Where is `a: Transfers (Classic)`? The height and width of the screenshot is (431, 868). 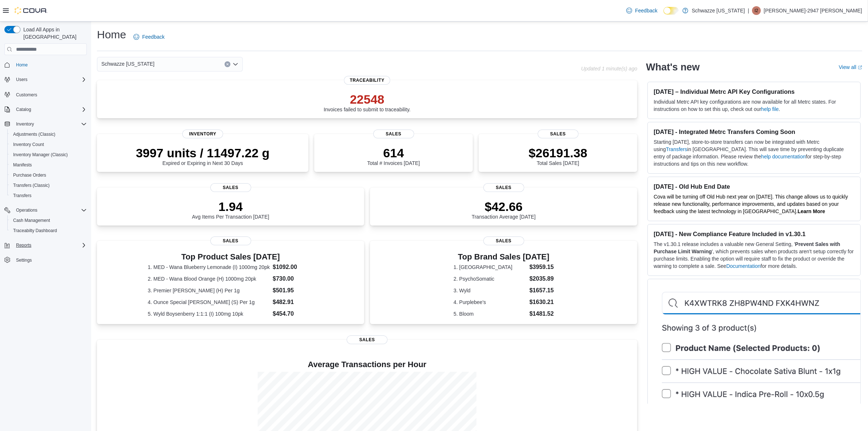 a: Transfers (Classic) is located at coordinates (31, 185).